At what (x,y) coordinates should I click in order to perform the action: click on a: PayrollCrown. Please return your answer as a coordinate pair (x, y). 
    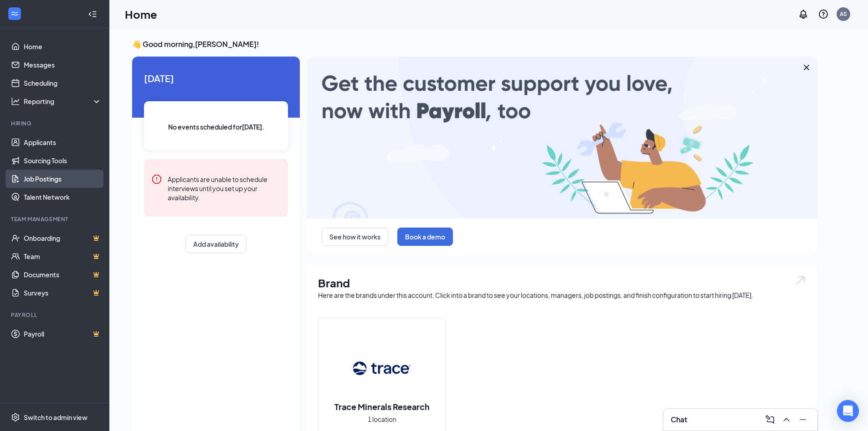
    Looking at the image, I should click on (62, 334).